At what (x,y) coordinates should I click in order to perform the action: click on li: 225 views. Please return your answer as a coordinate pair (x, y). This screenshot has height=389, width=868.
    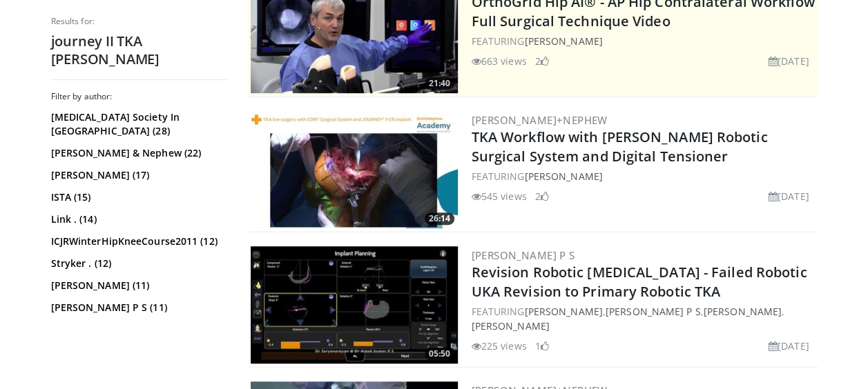
    Looking at the image, I should click on (499, 346).